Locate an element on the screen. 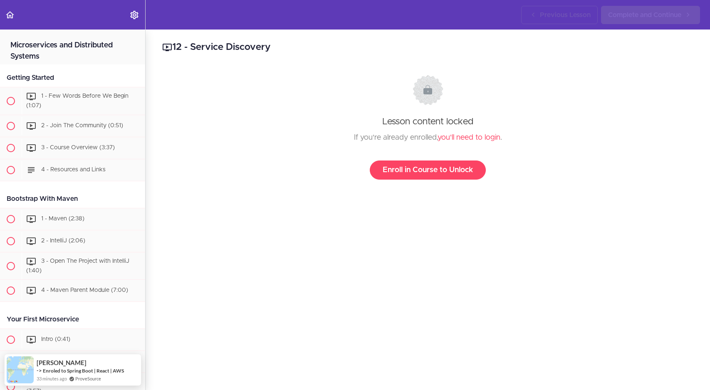 The width and height of the screenshot is (710, 390). a: Previous Lesson is located at coordinates (559, 15).